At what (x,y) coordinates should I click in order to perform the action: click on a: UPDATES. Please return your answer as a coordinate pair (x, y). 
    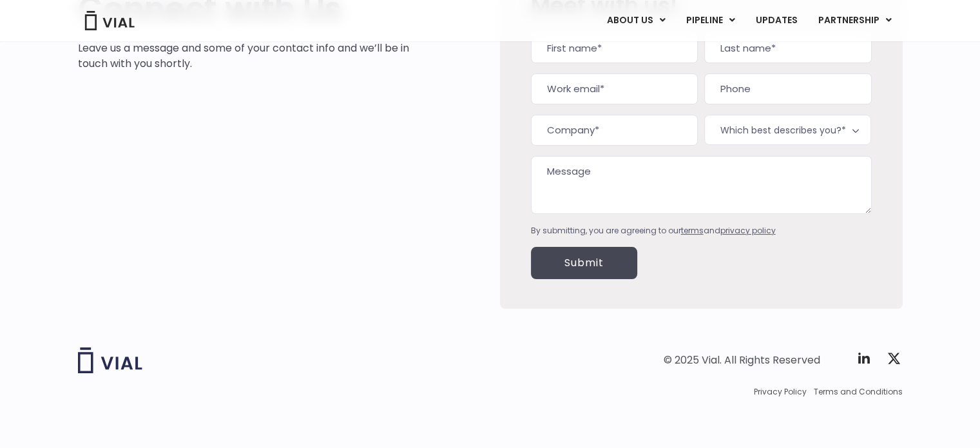
    Looking at the image, I should click on (776, 21).